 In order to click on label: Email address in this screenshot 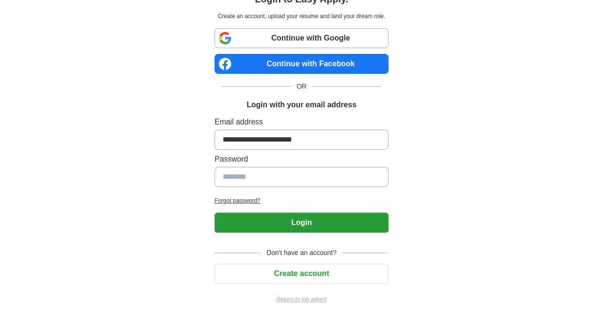, I will do `click(302, 122)`.